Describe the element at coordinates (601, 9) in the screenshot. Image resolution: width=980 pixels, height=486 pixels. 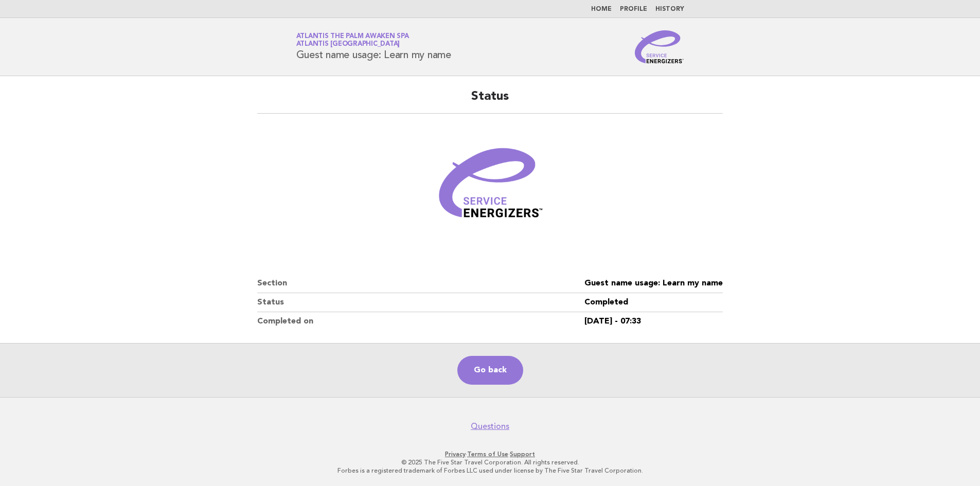
I see `a: Home` at that location.